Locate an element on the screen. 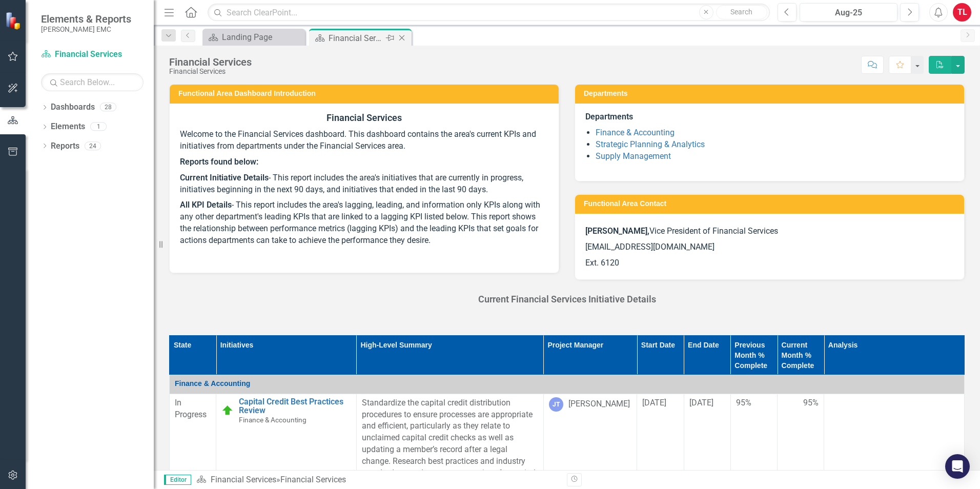 The width and height of the screenshot is (980, 489). h3: Functional Area Dashboard Introduction is located at coordinates (366, 93).